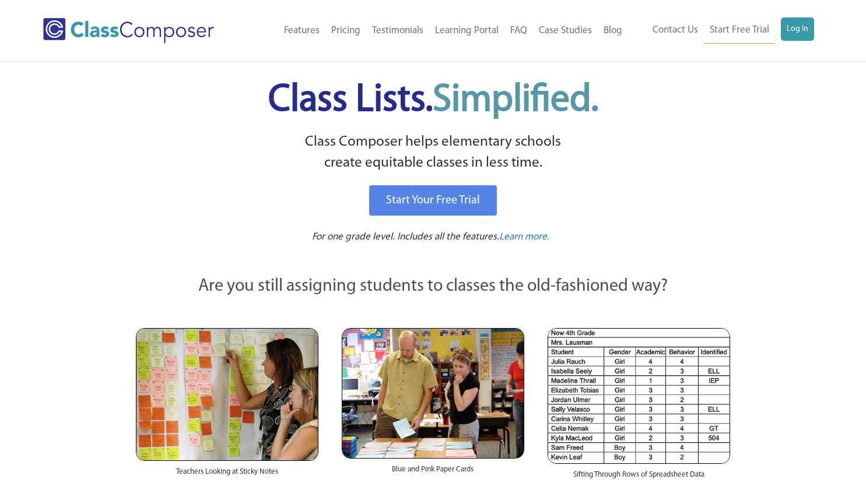 The image size is (866, 504). Describe the element at coordinates (639, 396) in the screenshot. I see `img: Spreadsheets` at that location.